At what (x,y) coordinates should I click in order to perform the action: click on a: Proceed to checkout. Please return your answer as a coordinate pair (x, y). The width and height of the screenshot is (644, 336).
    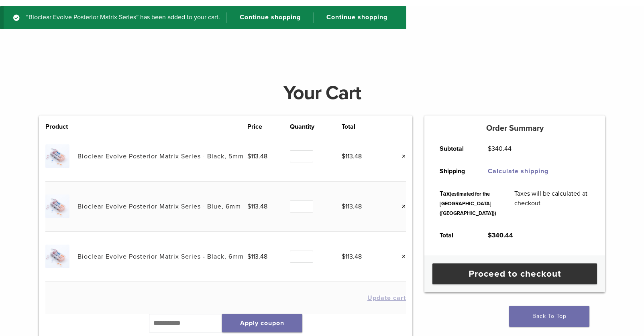
    Looking at the image, I should click on (515, 274).